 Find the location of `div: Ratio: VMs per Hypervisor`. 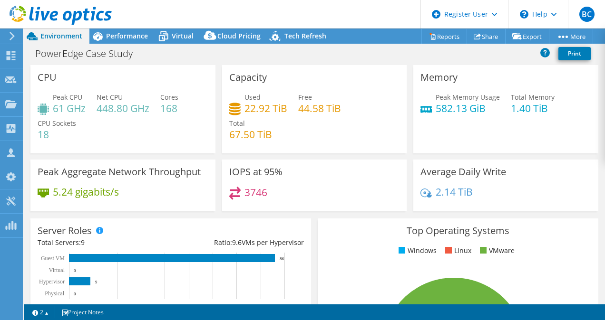

div: Ratio: VMs per Hypervisor is located at coordinates (237, 243).